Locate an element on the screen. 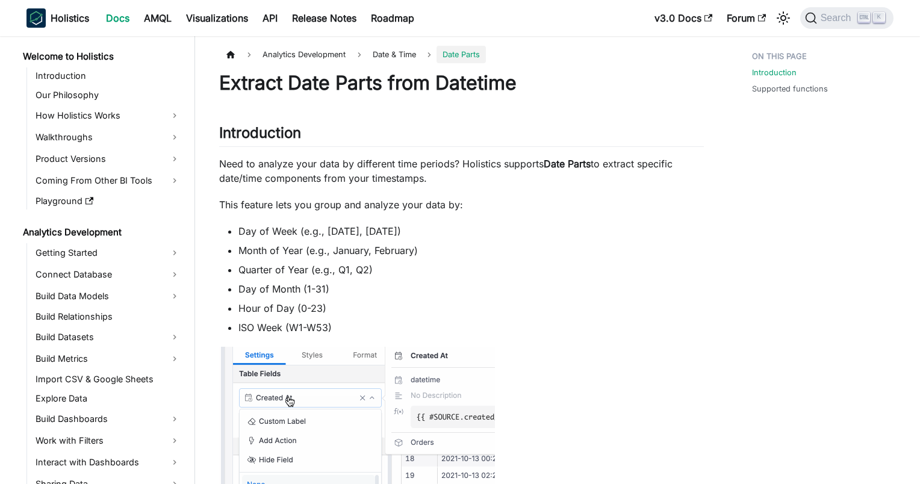 This screenshot has width=920, height=484. a: Explore Data is located at coordinates (108, 399).